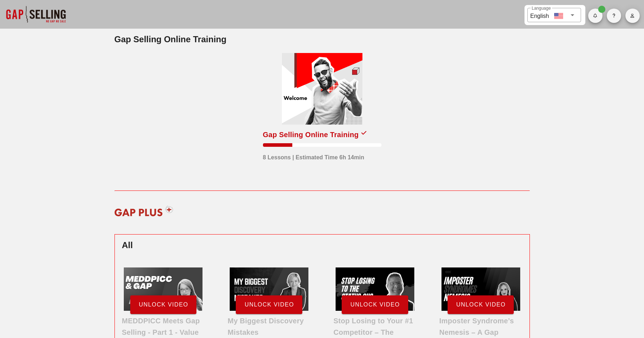 The height and width of the screenshot is (338, 644). Describe the element at coordinates (144, 211) in the screenshot. I see `img: gap-plus-logo-red.svg` at that location.